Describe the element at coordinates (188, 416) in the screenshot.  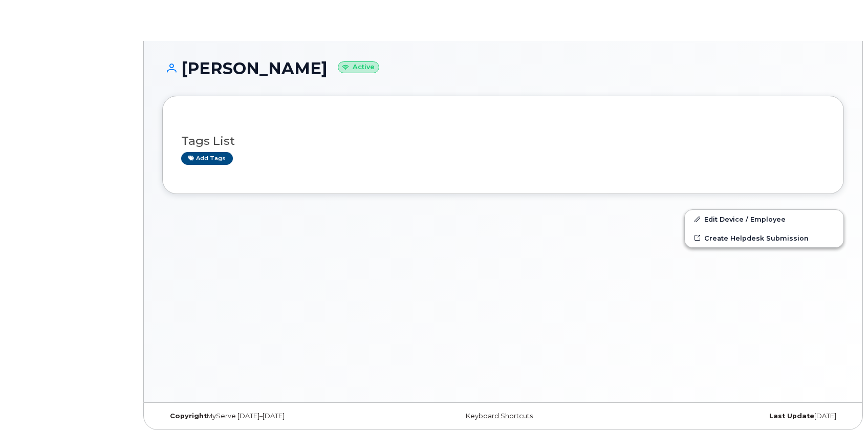
I see `strong: Copyright` at that location.